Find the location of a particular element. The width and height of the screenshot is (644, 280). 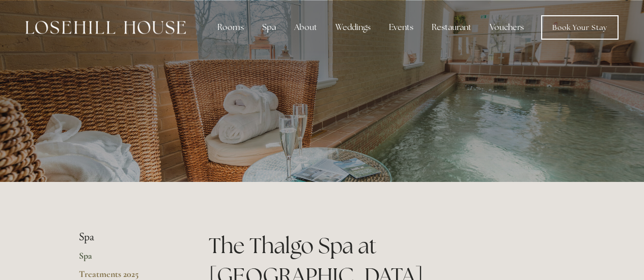

div: About is located at coordinates (305, 27).